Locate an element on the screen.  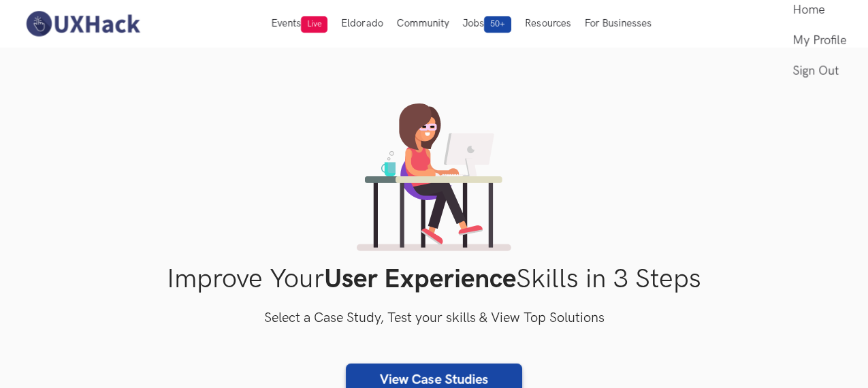
span: Live is located at coordinates (314, 25).